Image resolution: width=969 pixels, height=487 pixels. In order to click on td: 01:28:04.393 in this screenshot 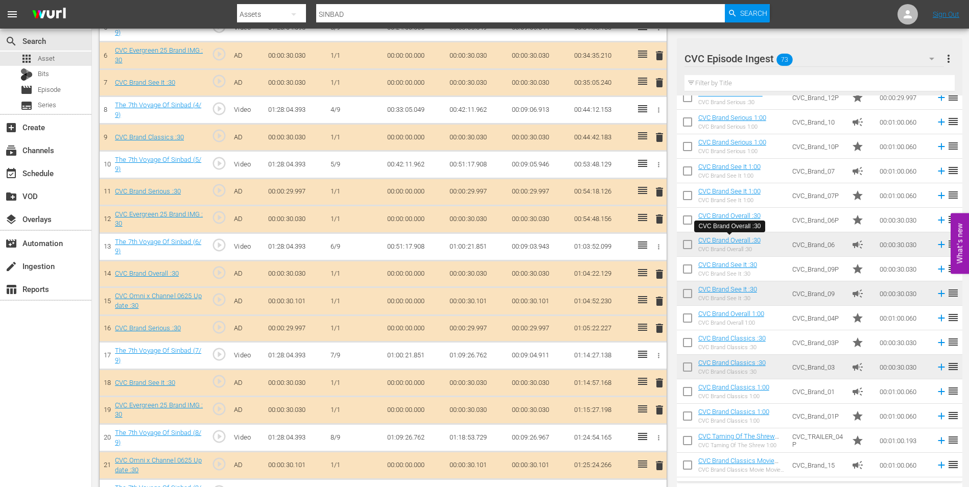, I will do `click(295, 110)`.